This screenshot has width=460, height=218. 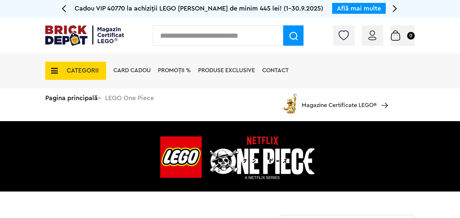 What do you see at coordinates (227, 70) in the screenshot?
I see `a: Produse exclusive` at bounding box center [227, 70].